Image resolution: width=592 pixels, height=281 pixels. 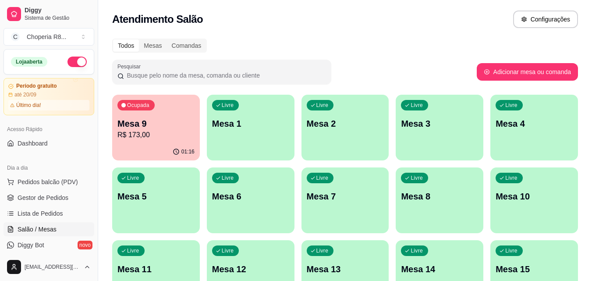 I want to click on p: Mesa 14, so click(x=439, y=269).